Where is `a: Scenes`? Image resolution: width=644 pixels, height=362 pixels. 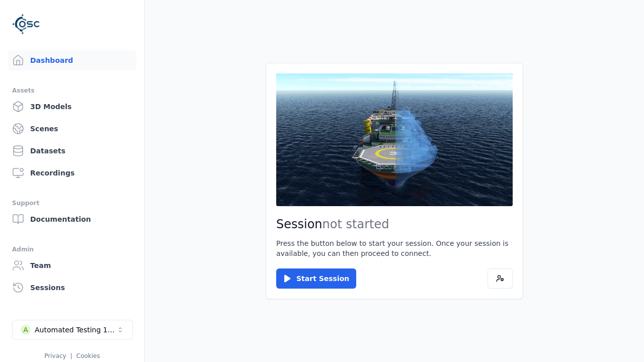
a: Scenes is located at coordinates (72, 129).